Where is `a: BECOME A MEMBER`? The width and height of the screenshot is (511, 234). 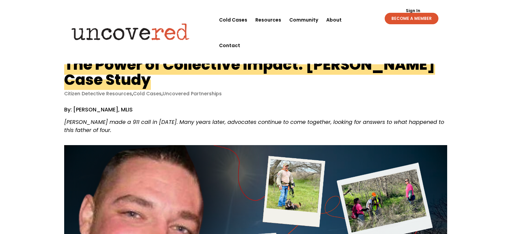
a: BECOME A MEMBER is located at coordinates (412, 18).